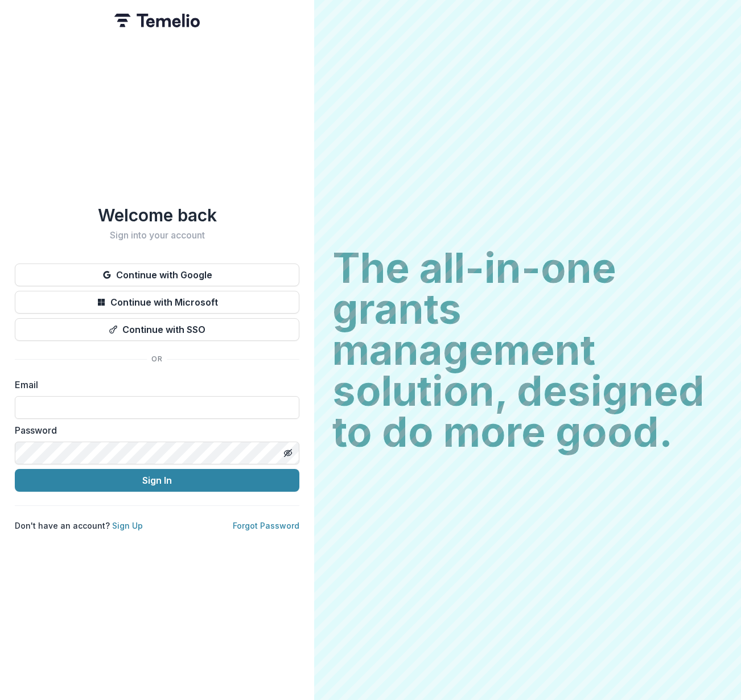 The width and height of the screenshot is (741, 700). Describe the element at coordinates (78, 526) in the screenshot. I see `p: Don't have an account?` at that location.